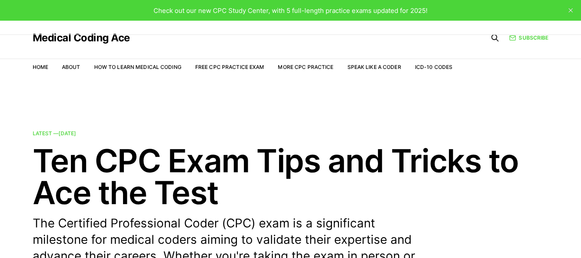 Image resolution: width=581 pixels, height=258 pixels. Describe the element at coordinates (374, 67) in the screenshot. I see `a: Speak Like a Coder` at that location.